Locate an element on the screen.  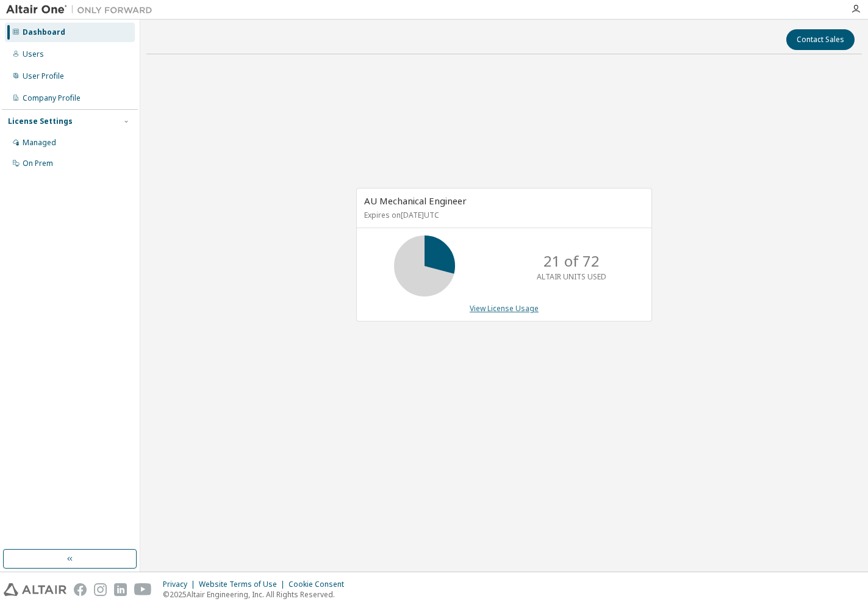
div: Users is located at coordinates (33, 54).